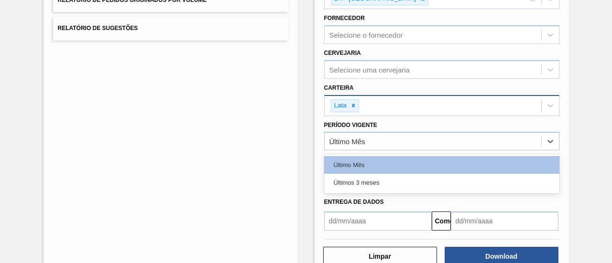  What do you see at coordinates (357, 183) in the screenshot?
I see `font: Últimos 3 meses` at bounding box center [357, 183].